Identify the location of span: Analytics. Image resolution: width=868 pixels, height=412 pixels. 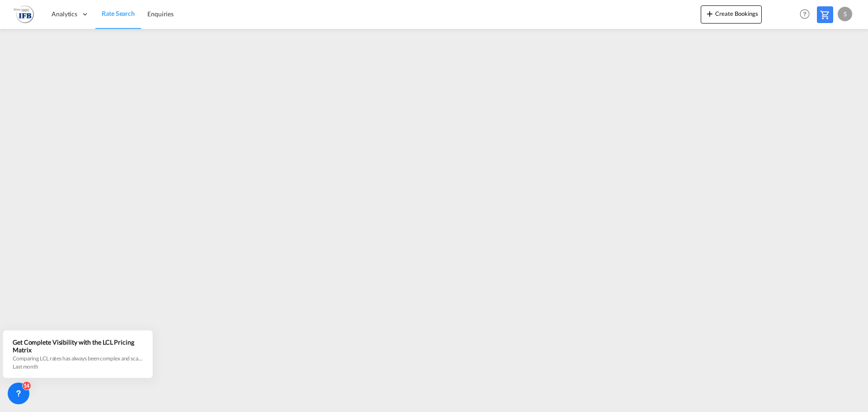
(64, 14).